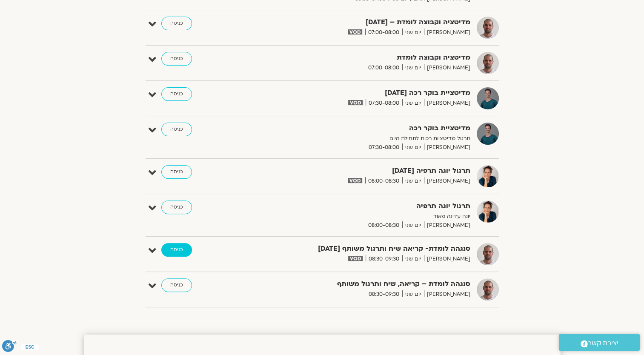 The height and width of the screenshot is (355, 644). Describe the element at coordinates (366, 138) in the screenshot. I see `p: תרגול מדיטציות רכות לתחילת היום` at that location.